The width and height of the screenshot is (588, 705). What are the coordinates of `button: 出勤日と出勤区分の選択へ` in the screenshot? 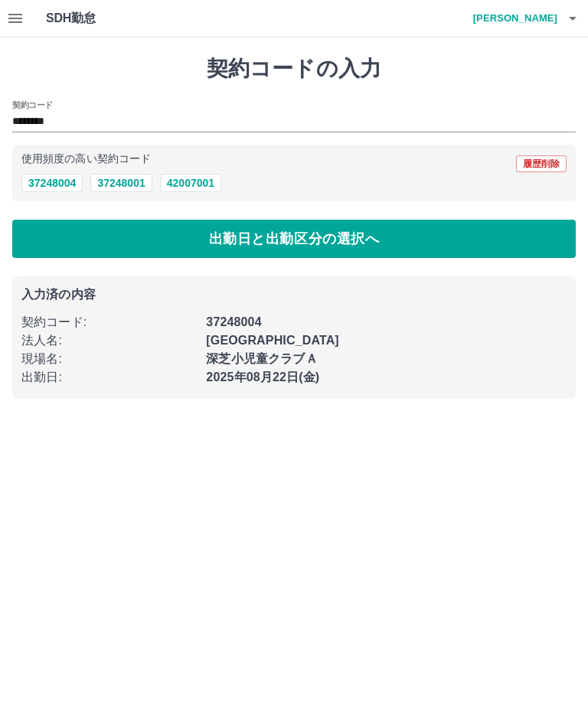 It's located at (294, 239).